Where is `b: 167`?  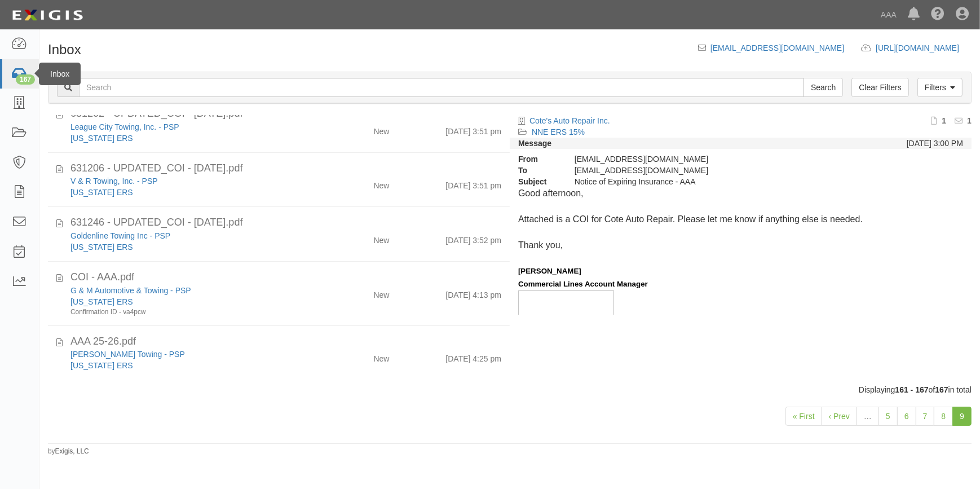 b: 167 is located at coordinates (941, 390).